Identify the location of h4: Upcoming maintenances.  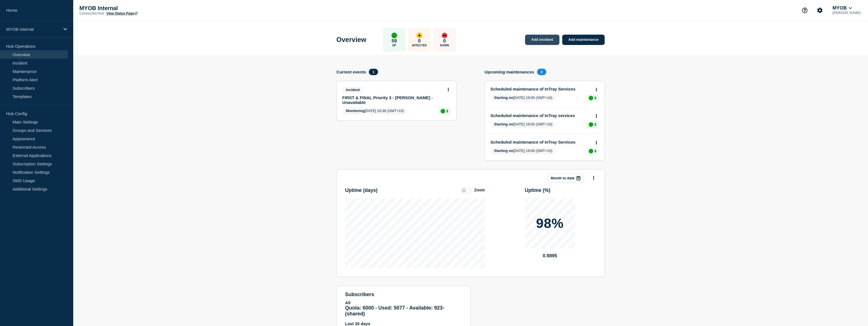
(509, 72).